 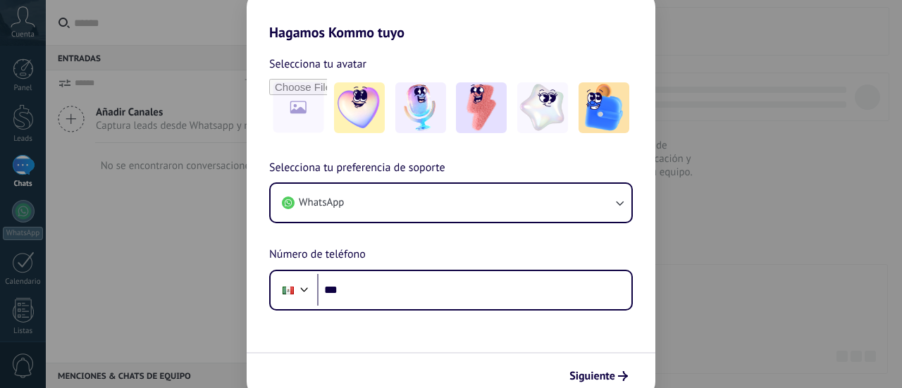 I want to click on button: WhatsApp, so click(x=451, y=203).